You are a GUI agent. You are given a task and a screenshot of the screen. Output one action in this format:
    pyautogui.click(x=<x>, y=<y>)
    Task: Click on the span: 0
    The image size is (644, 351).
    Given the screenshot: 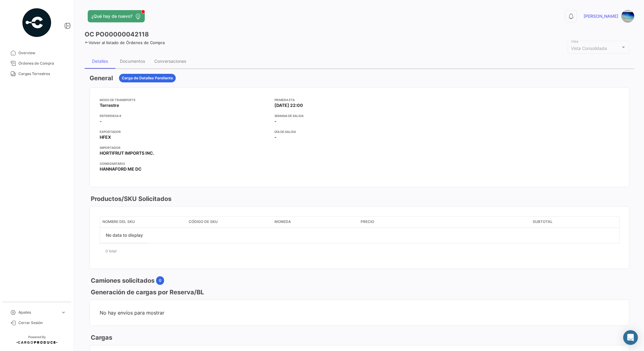 What is the action you would take?
    pyautogui.click(x=160, y=281)
    